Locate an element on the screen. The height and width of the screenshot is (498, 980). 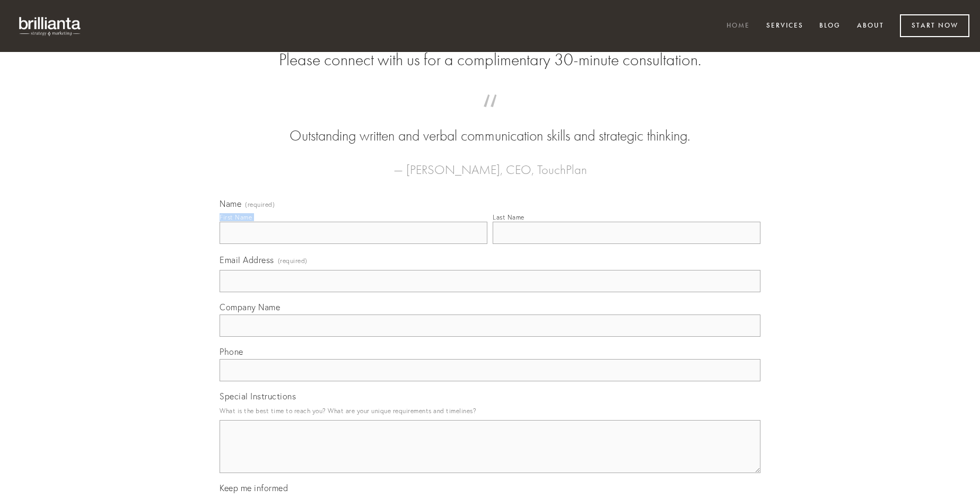
p: What is the best time to reach you? What are your unique requirements and timelines? is located at coordinates (490, 411).